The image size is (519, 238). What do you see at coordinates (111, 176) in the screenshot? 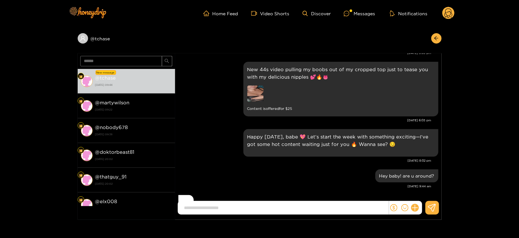
I see `strong: @ thatguy_91` at bounding box center [111, 176].